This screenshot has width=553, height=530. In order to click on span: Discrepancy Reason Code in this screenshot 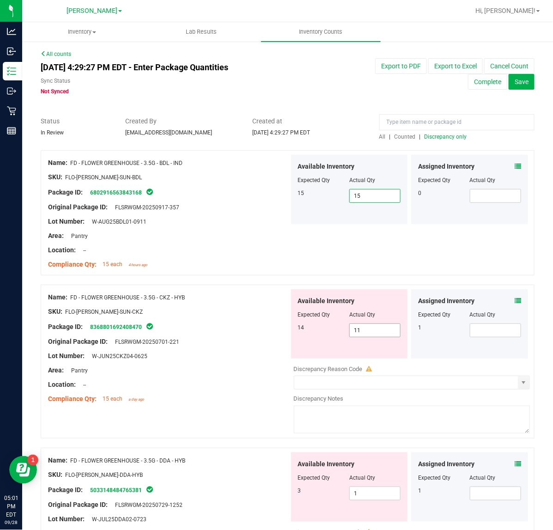, I will do `click(328, 369)`.